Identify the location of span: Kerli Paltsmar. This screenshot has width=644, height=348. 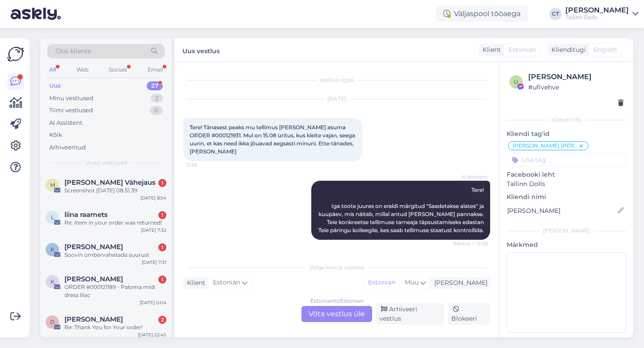
(94, 279).